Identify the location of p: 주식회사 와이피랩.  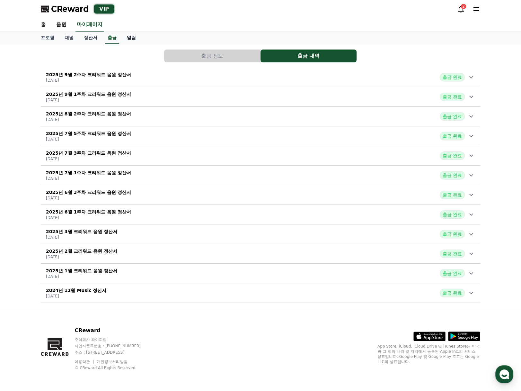
(114, 339).